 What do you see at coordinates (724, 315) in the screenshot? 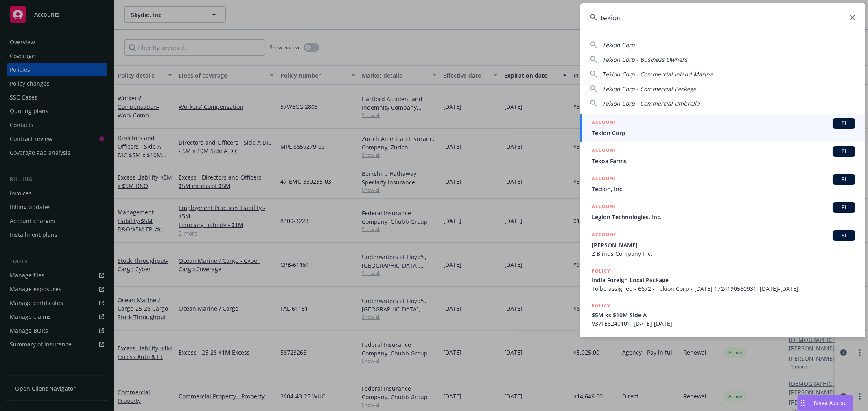
I see `span: $5M xs $10M Side A` at bounding box center [724, 315].